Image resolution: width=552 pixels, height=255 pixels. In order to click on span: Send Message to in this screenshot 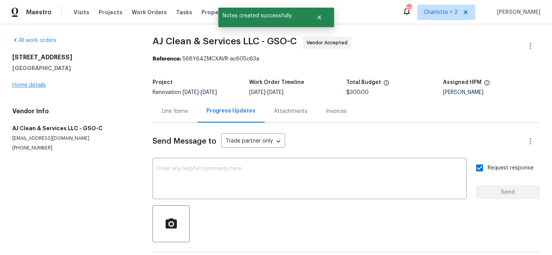, I will do `click(184, 141)`.